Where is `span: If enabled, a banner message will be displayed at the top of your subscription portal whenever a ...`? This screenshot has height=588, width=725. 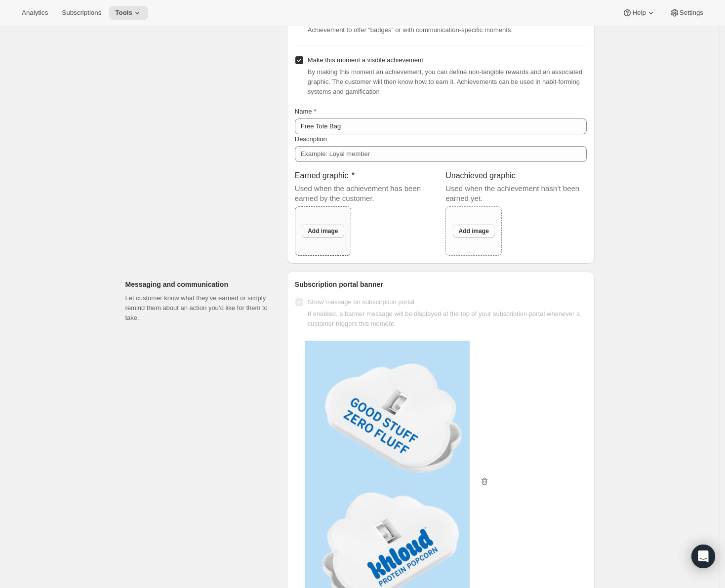
span: If enabled, a banner message will be displayed at the top of your subscription portal whenever a ... is located at coordinates (444, 319).